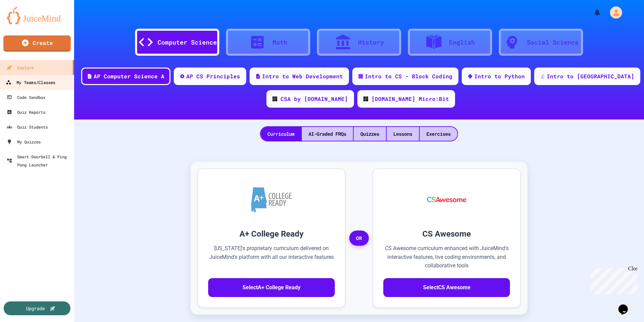 The height and width of the screenshot is (322, 644). What do you see at coordinates (37, 15) in the screenshot?
I see `img: logo-orange.svg` at bounding box center [37, 15].